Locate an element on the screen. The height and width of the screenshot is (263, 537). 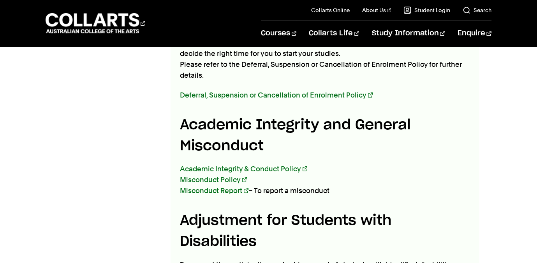
a: About Us is located at coordinates (376, 10).